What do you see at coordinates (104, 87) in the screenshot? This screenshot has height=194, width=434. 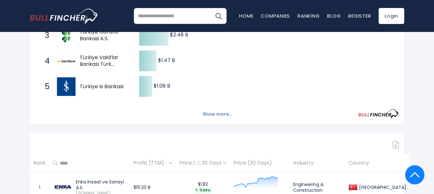 I see `span: Türkiye Is Bankasi` at bounding box center [104, 87].